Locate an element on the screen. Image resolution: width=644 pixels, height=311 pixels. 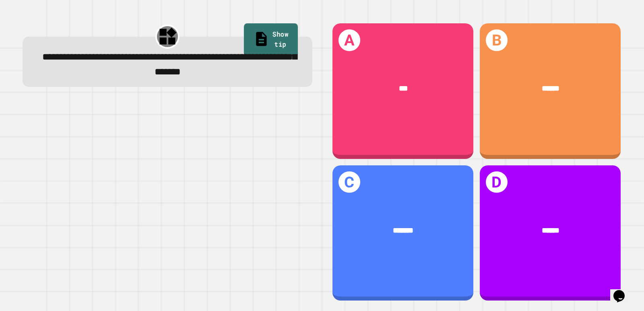
a: Show tip is located at coordinates (271, 40).